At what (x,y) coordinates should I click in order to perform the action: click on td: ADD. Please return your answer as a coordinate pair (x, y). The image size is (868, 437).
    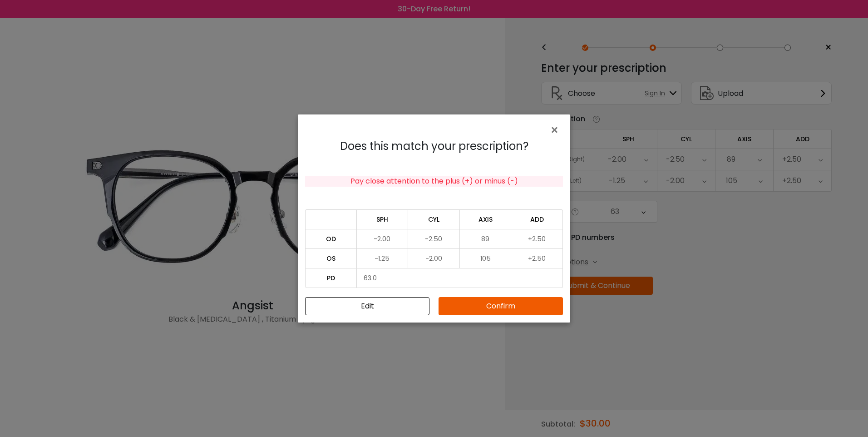
    Looking at the image, I should click on (538, 219).